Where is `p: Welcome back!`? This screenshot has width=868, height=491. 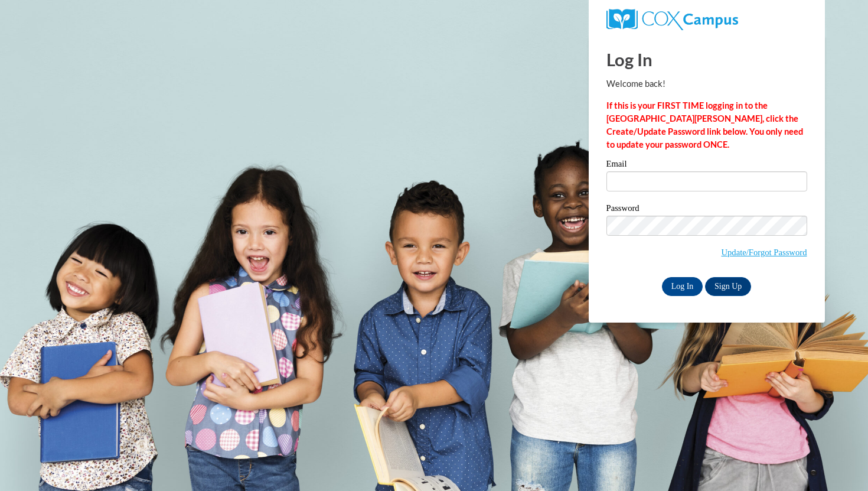 p: Welcome back! is located at coordinates (707, 84).